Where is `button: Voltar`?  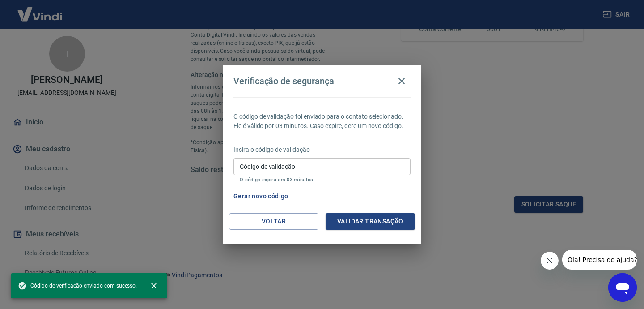 button: Voltar is located at coordinates (273, 221).